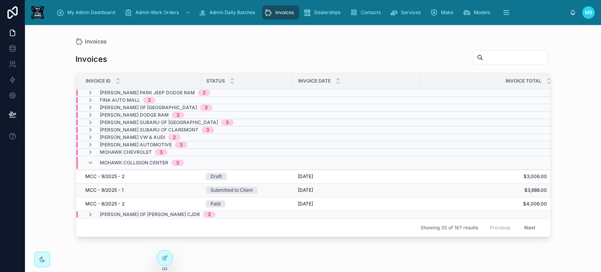 The width and height of the screenshot is (601, 272). I want to click on span: Invoice ID, so click(98, 81).